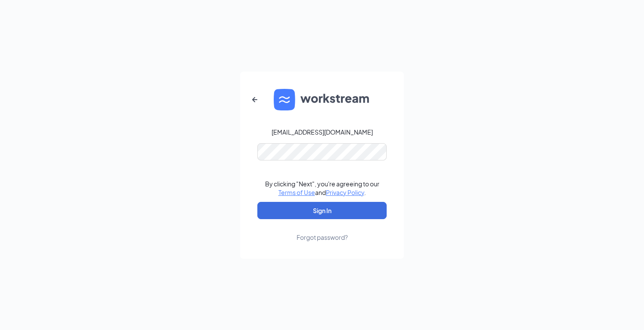 This screenshot has width=644, height=330. Describe the element at coordinates (322, 230) in the screenshot. I see `a: Forgot password?` at that location.